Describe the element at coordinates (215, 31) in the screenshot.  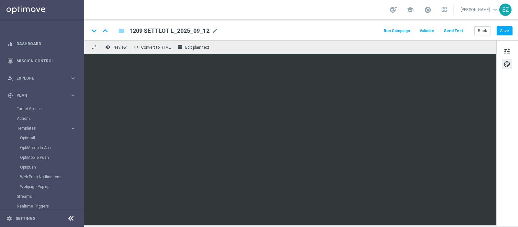
I see `span: mode_edit` at that location.